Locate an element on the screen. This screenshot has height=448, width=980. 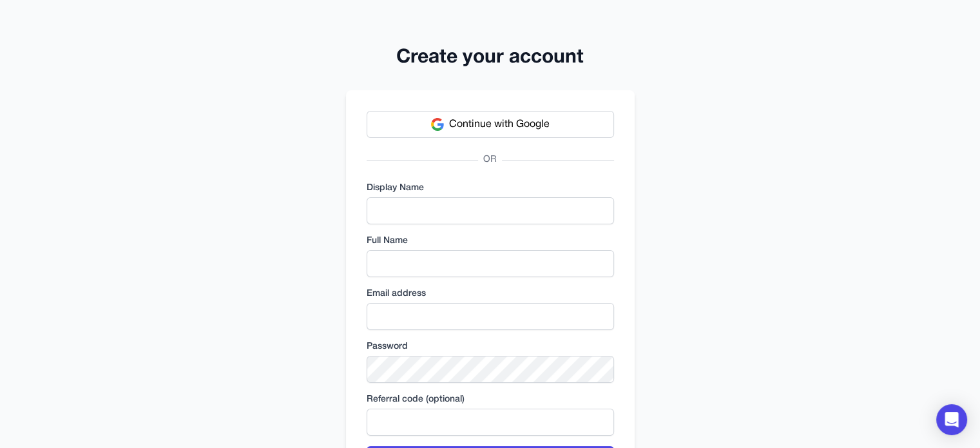
button: Continue with Google is located at coordinates (490, 124).